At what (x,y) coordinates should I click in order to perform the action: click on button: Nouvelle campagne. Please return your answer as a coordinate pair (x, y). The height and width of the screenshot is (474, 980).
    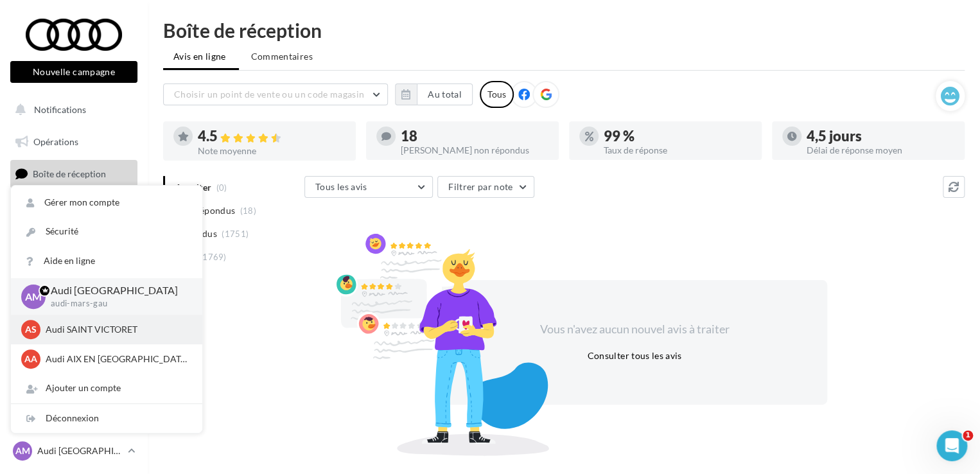
    Looking at the image, I should click on (74, 71).